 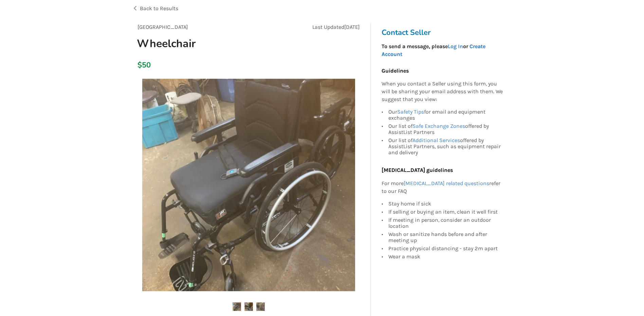 What do you see at coordinates (446, 223) in the screenshot?
I see `div: If meeting in person, consider an outdoor location` at bounding box center [446, 223].